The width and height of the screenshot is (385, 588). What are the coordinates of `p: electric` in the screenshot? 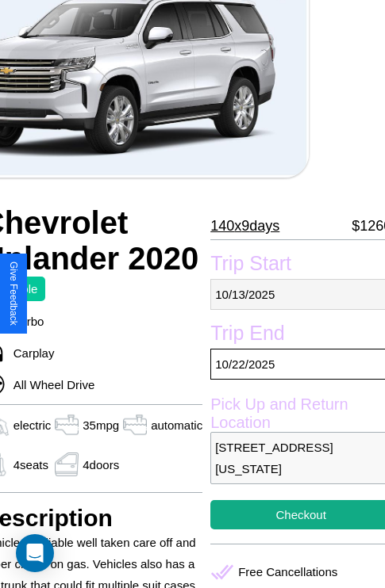 It's located at (33, 425).